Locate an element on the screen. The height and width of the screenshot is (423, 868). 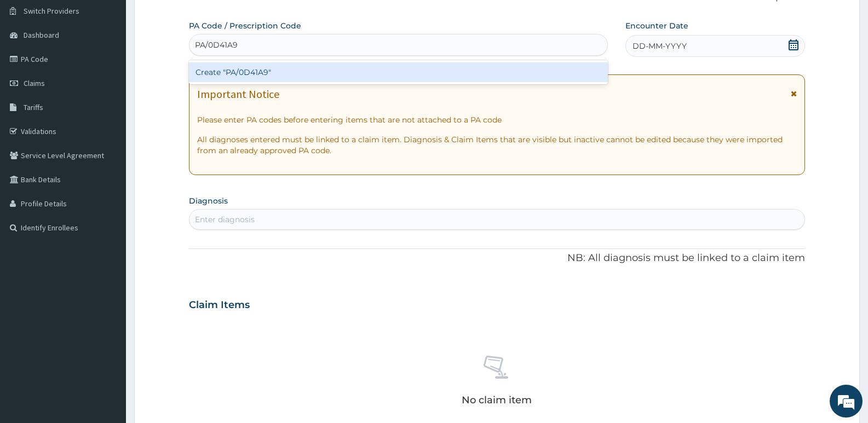
span: Dashboard is located at coordinates (41, 35).